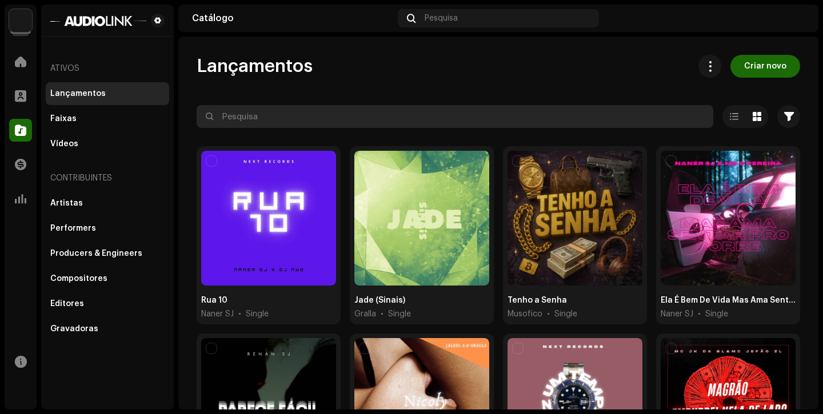 Image resolution: width=823 pixels, height=414 pixels. I want to click on span: Pesquisa, so click(441, 18).